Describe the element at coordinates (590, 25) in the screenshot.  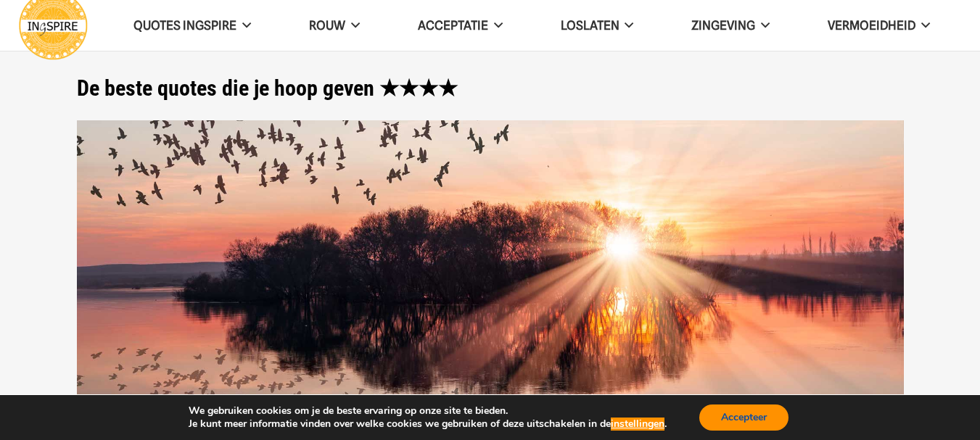
I see `span: Loslaten` at that location.